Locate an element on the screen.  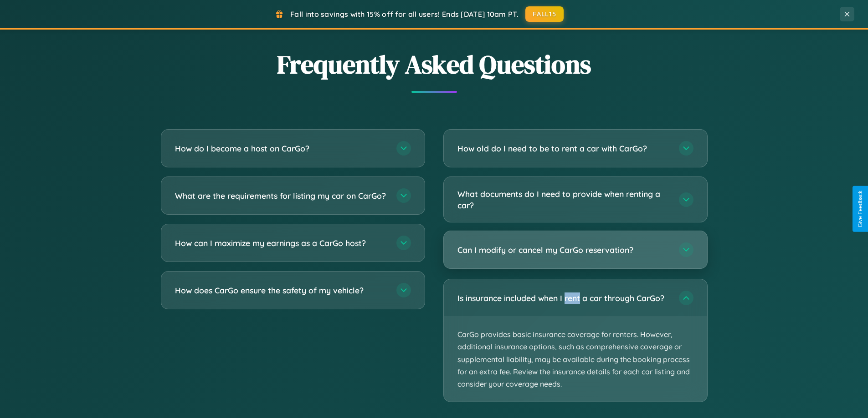
h2: Frequently Asked Questions is located at coordinates (434, 64).